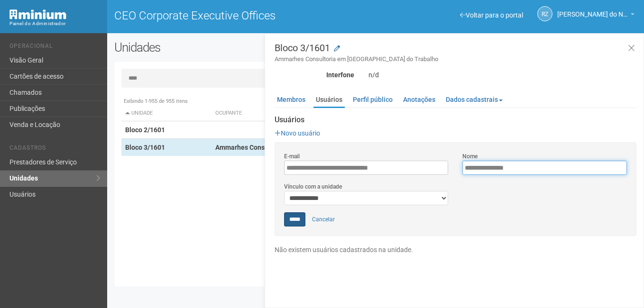  Describe the element at coordinates (292, 156) in the screenshot. I see `label: E-mail` at that location.